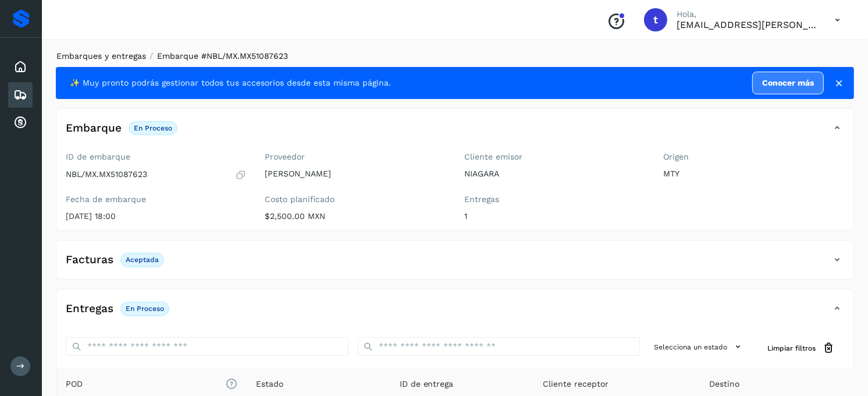  Describe the element at coordinates (754, 173) in the screenshot. I see `p: MTY` at that location.